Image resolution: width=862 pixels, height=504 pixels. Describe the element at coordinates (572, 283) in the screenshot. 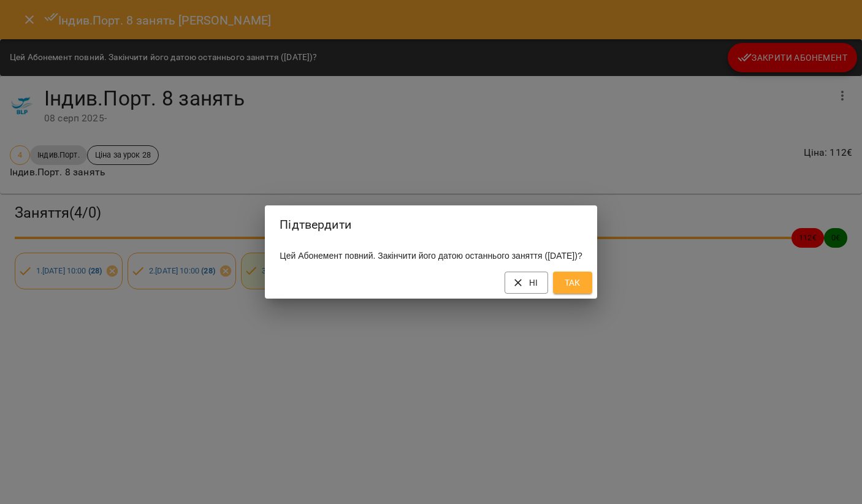

I see `button: Так` at that location.